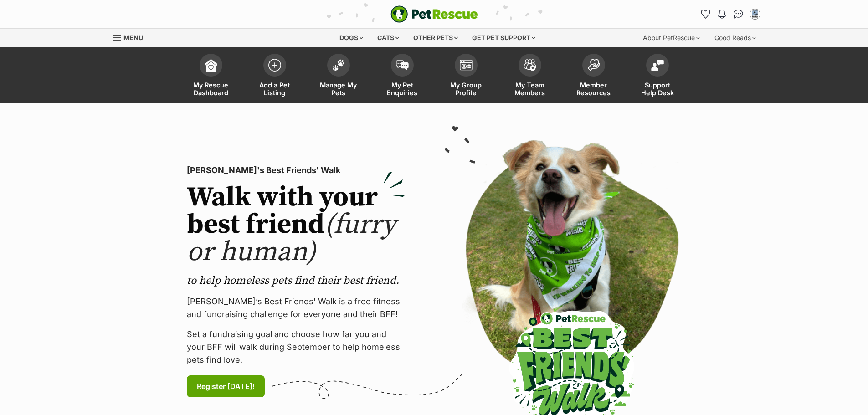  I want to click on div: Get pet support, so click(503, 38).